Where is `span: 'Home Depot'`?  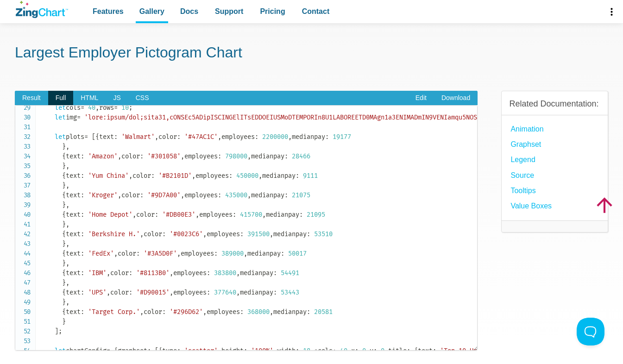 span: 'Home Depot' is located at coordinates (110, 214).